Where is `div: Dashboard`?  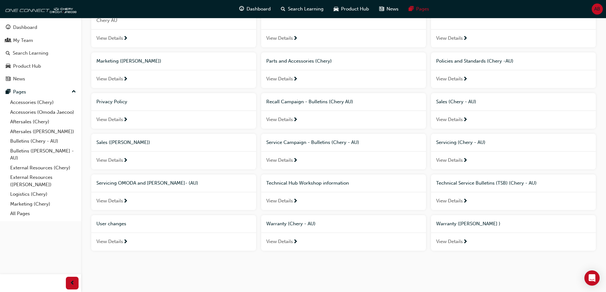
div: Dashboard is located at coordinates (25, 27).